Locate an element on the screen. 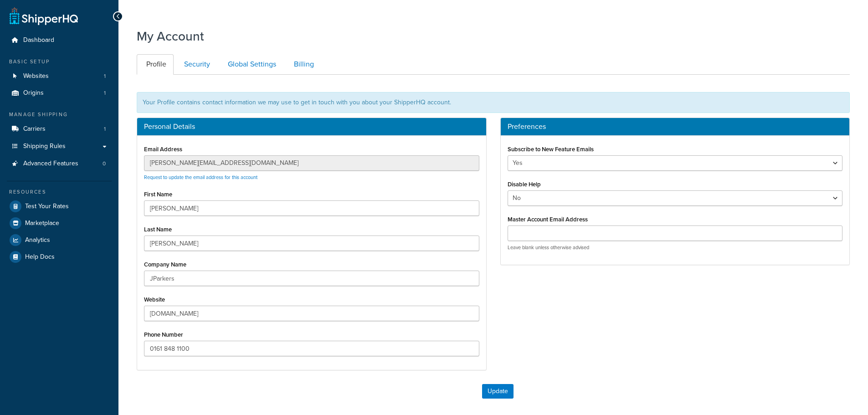 The width and height of the screenshot is (868, 415). span: Advanced Features is located at coordinates (50, 163).